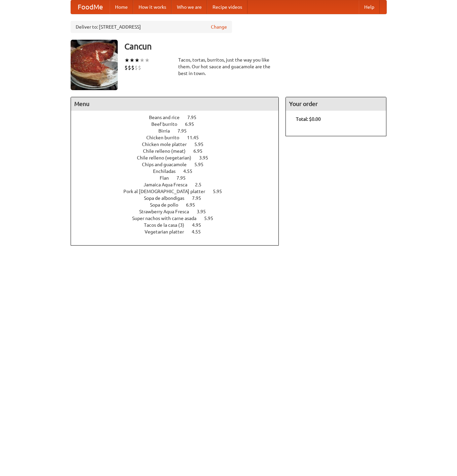  What do you see at coordinates (168, 158) in the screenshot?
I see `span: Chile relleno (vegetarian)` at bounding box center [168, 158].